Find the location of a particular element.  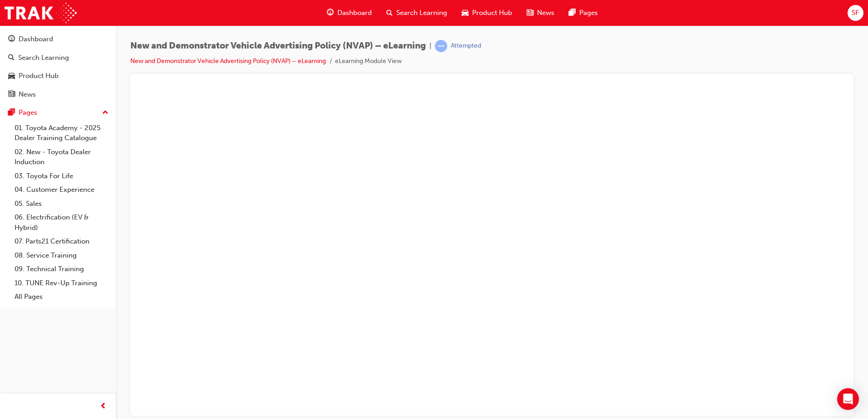

div: Open Intercom Messenger is located at coordinates (848, 399).